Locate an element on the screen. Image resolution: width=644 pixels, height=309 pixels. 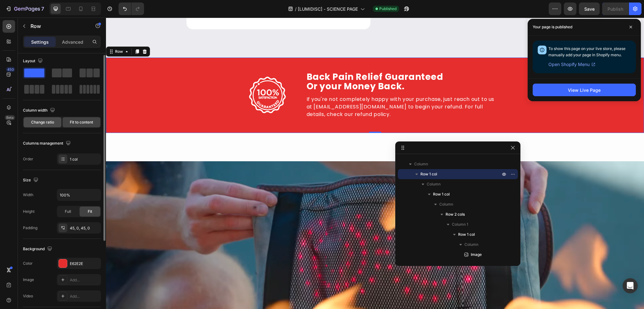
div: 450 is located at coordinates (10, 69).